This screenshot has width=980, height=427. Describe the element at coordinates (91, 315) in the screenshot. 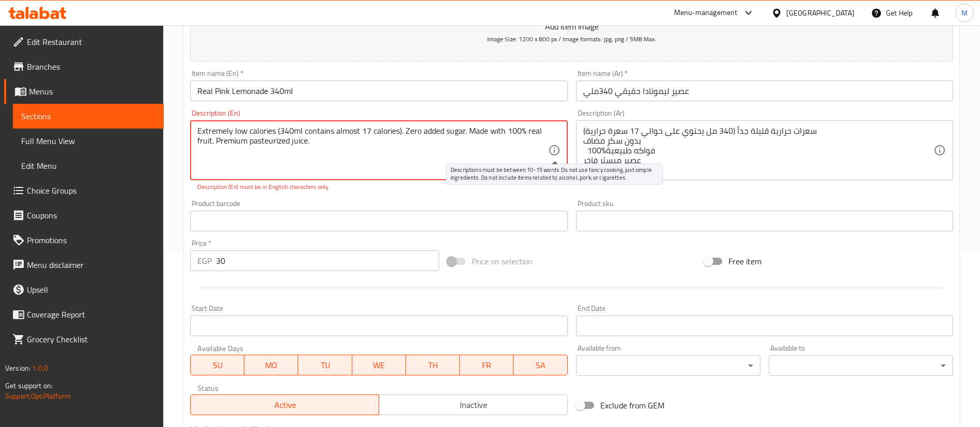

I see `span: Coverage Report` at that location.